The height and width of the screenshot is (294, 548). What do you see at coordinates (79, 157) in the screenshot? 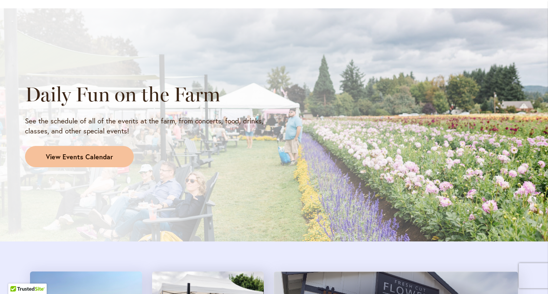
I see `a: View Events Calendar` at bounding box center [79, 157].